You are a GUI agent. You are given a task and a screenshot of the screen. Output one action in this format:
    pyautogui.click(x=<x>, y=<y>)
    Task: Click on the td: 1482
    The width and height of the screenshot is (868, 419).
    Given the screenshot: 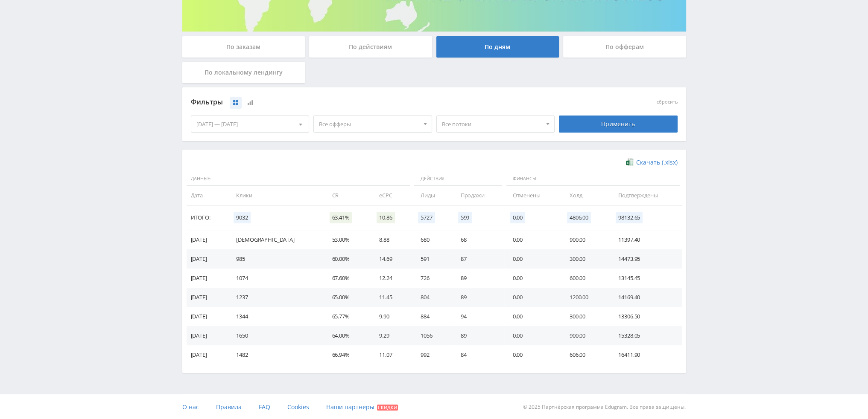 What is the action you would take?
    pyautogui.click(x=275, y=355)
    